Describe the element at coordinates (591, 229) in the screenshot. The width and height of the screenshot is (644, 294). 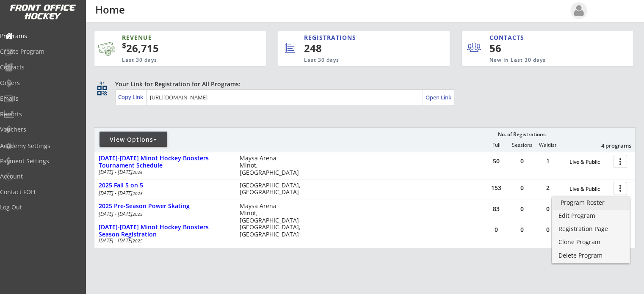
I see `div: Registration Page` at that location.